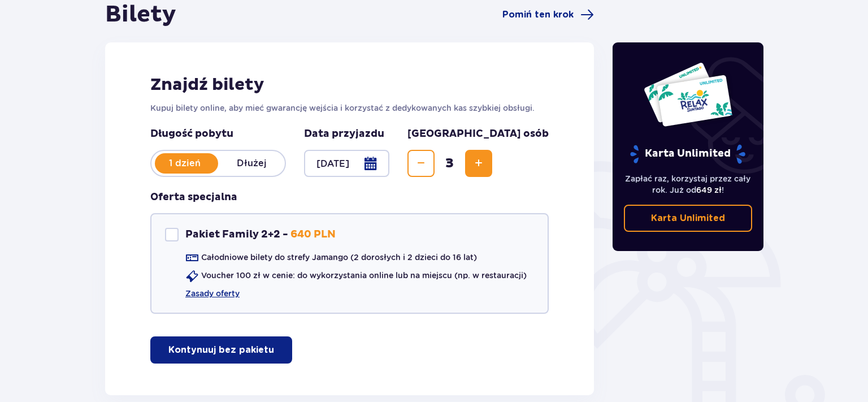 This screenshot has height=402, width=868. I want to click on a: Pomiń ten krok, so click(548, 15).